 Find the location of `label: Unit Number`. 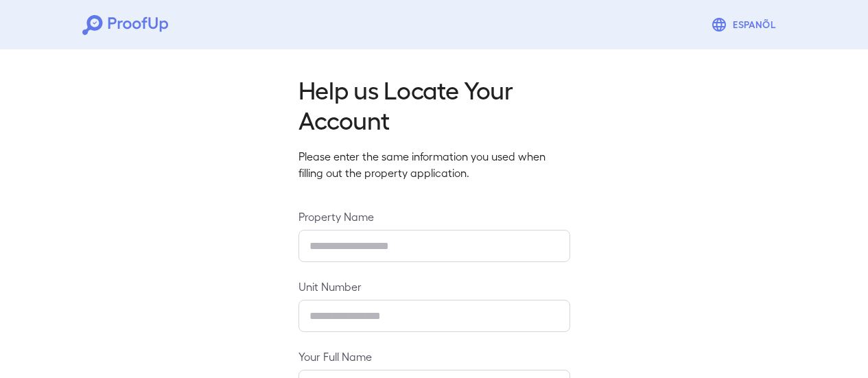

label: Unit Number is located at coordinates (434, 286).